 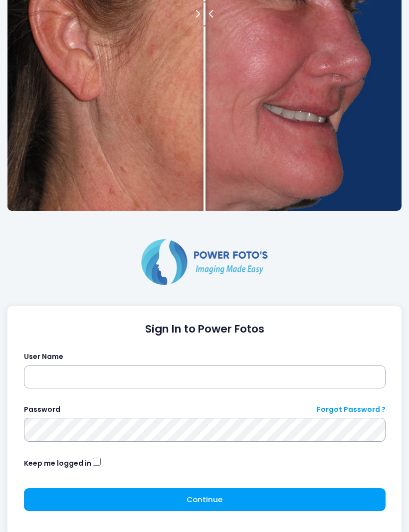 What do you see at coordinates (204, 262) in the screenshot?
I see `img: Logo` at bounding box center [204, 262].